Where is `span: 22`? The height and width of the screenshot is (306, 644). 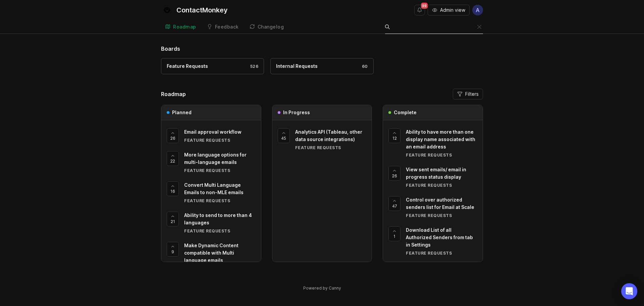 span: 22 is located at coordinates (173, 161).